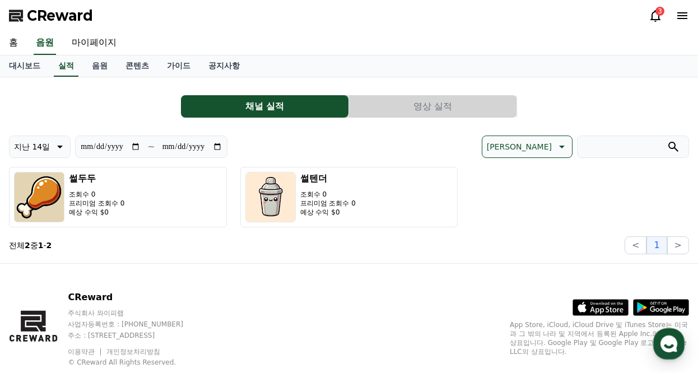 The width and height of the screenshot is (698, 373). I want to click on h3: 썰두두, so click(96, 179).